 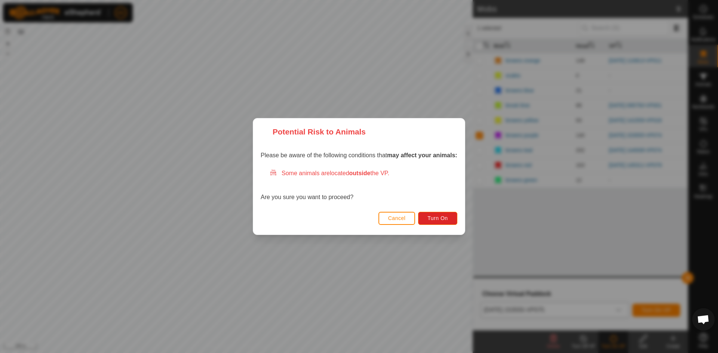 What do you see at coordinates (703, 320) in the screenshot?
I see `div: Open chat` at bounding box center [703, 320].